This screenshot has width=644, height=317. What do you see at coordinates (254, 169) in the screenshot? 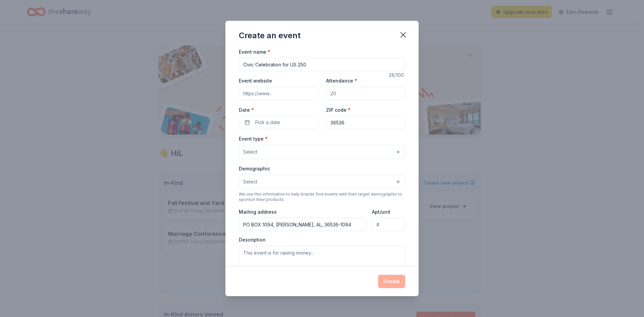
I see `label: Demographic` at bounding box center [254, 169].